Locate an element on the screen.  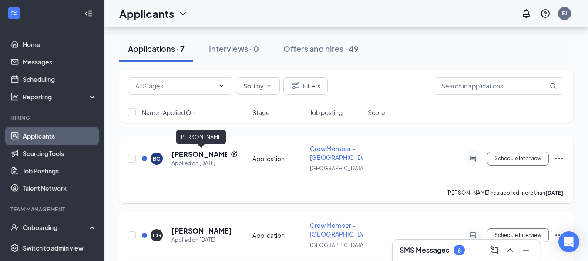
a: Talent Network is located at coordinates (60, 188).